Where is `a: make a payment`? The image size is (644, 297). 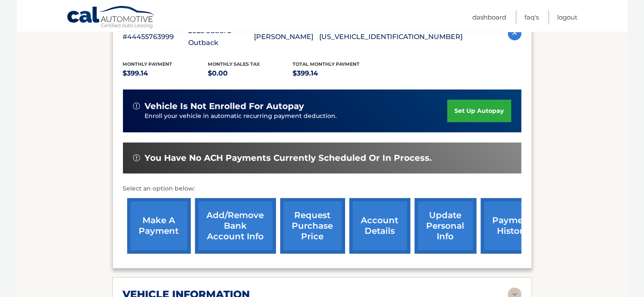
a: make a payment is located at coordinates (159, 225).